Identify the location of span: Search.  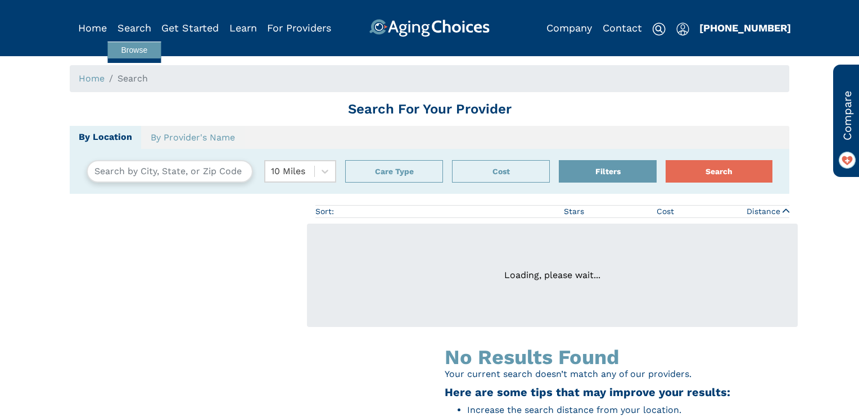
(133, 78).